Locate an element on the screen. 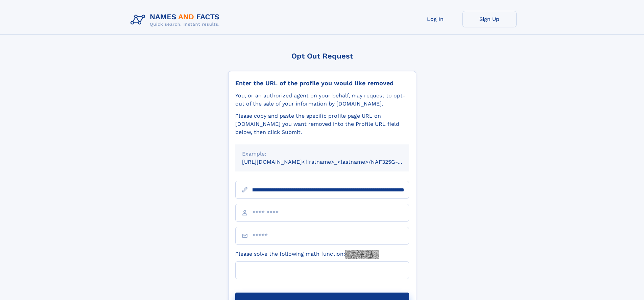 The height and width of the screenshot is (300, 644). img: Logo Names and Facts is located at coordinates (177, 20).